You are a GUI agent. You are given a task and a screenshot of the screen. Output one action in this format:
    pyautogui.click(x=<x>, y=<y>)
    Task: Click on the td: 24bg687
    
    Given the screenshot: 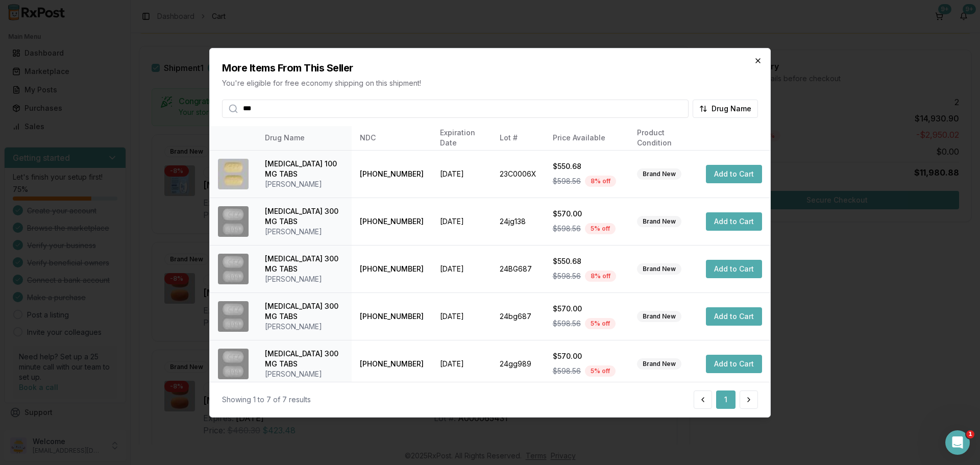 What is the action you would take?
    pyautogui.click(x=518, y=316)
    